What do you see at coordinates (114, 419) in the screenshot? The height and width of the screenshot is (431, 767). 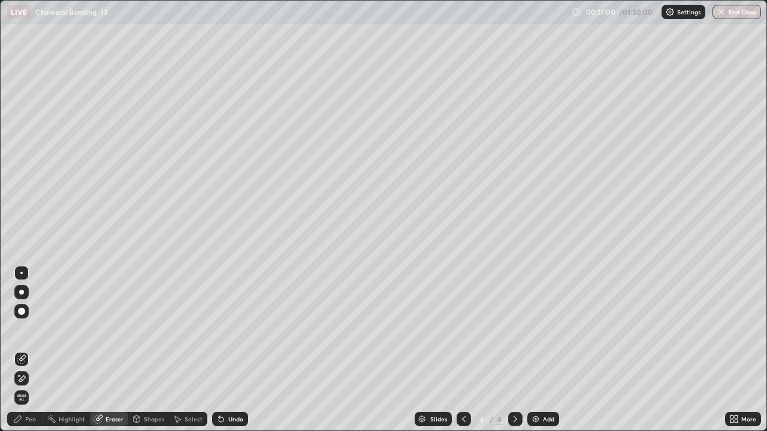 I see `div: Eraser` at bounding box center [114, 419].